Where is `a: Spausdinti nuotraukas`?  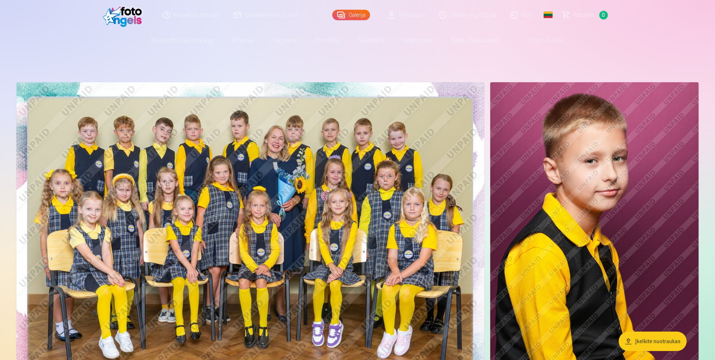
a: Spausdinti nuotraukas is located at coordinates (183, 40).